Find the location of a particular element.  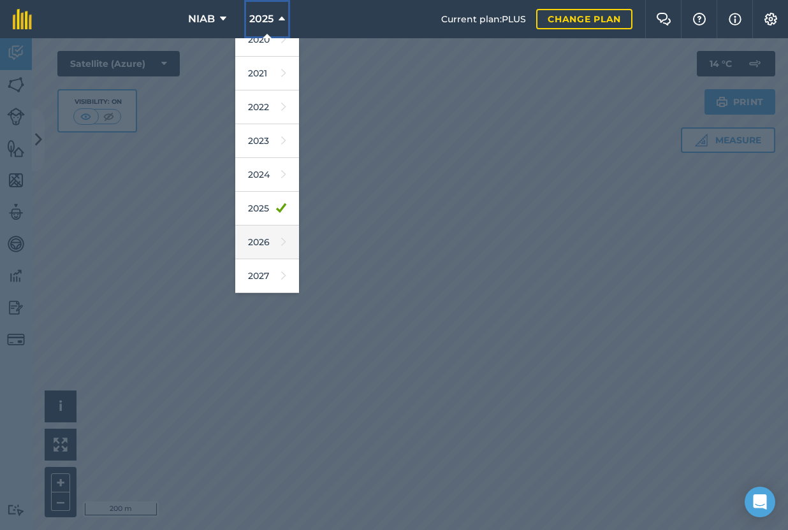

a: 2027 is located at coordinates (267, 276).